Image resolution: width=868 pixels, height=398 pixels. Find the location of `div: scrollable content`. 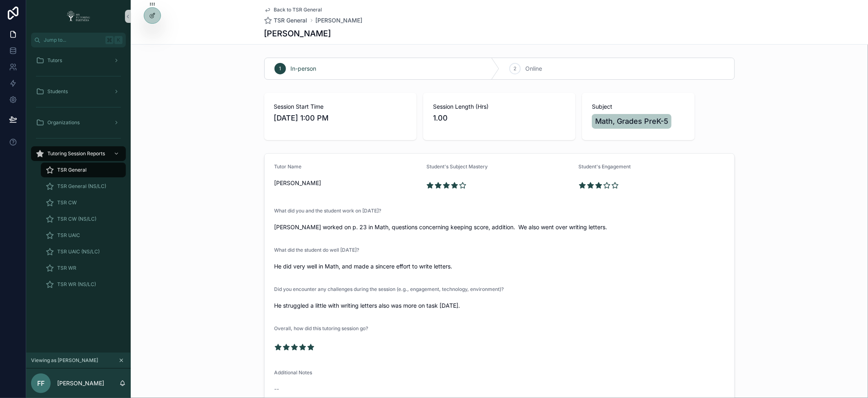

div: scrollable content is located at coordinates (79, 175).